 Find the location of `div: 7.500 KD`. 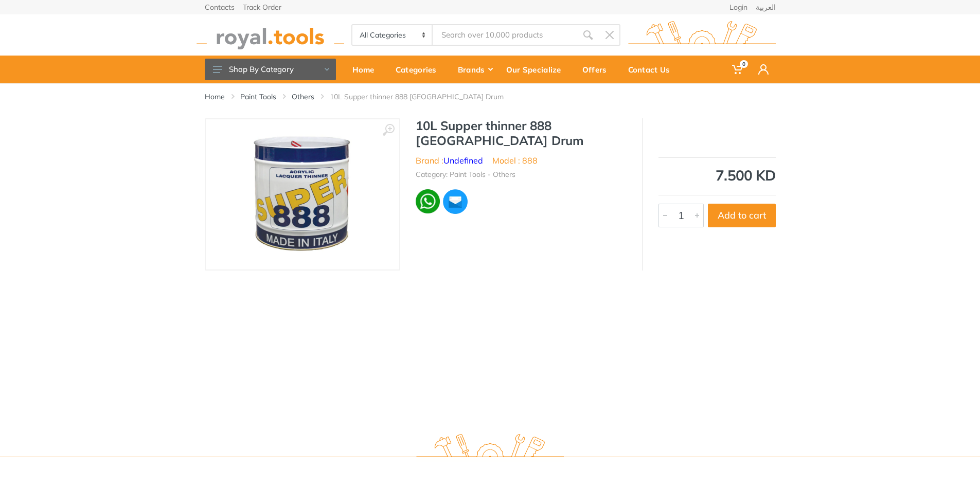

div: 7.500 KD is located at coordinates (717, 175).